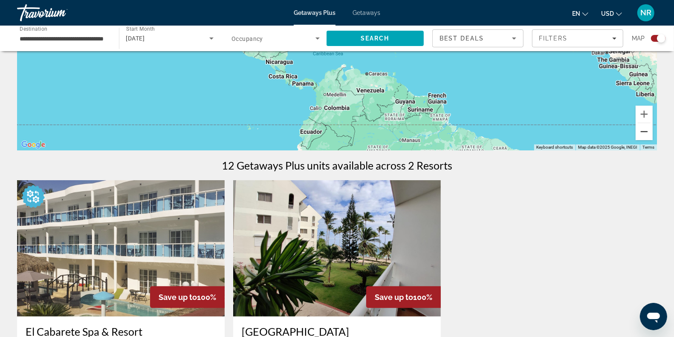 The width and height of the screenshot is (674, 337). Describe the element at coordinates (247, 39) in the screenshot. I see `span: Occupancy` at that location.